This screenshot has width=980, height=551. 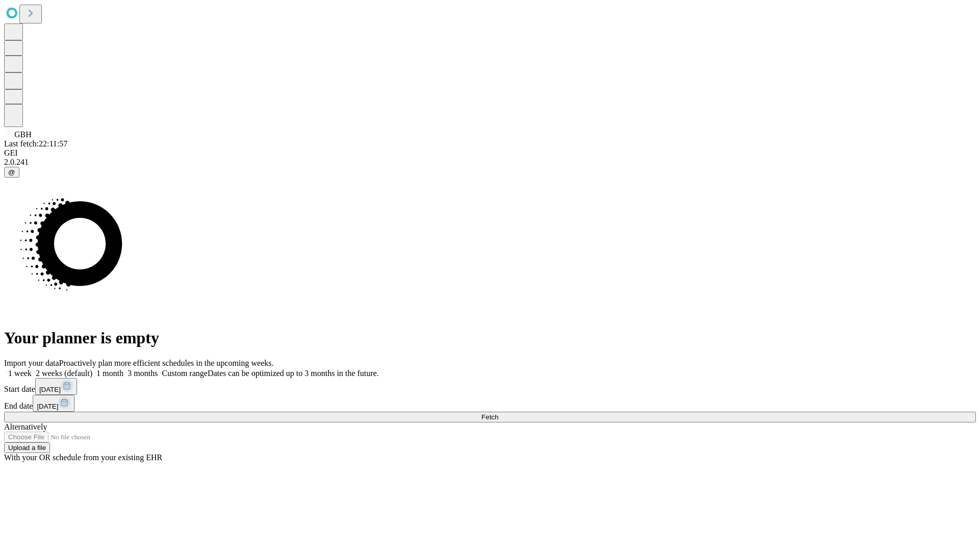 What do you see at coordinates (36, 144) in the screenshot?
I see `span: Last fetch: 22:11:57` at bounding box center [36, 144].